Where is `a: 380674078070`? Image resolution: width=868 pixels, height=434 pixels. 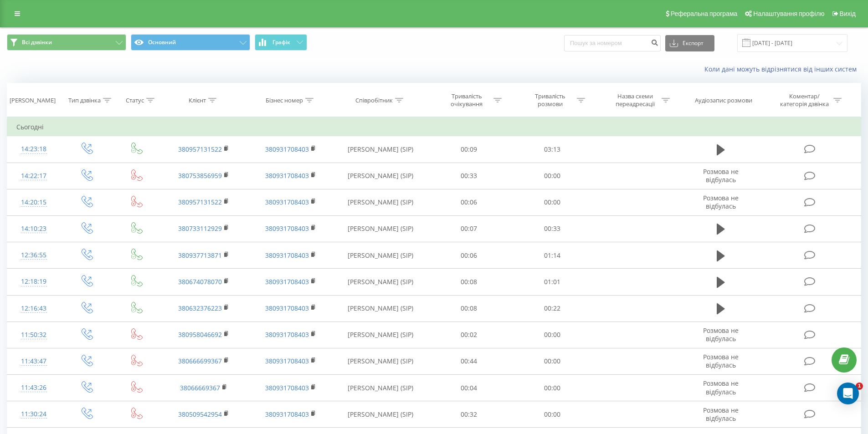
a: 380674078070 is located at coordinates (200, 282).